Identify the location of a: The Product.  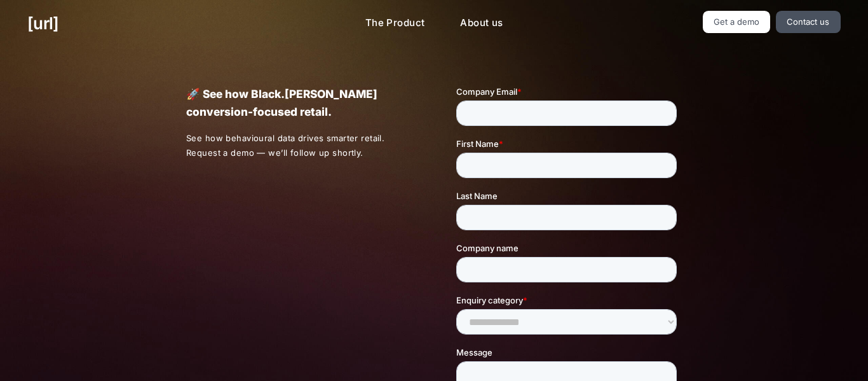
(395, 23).